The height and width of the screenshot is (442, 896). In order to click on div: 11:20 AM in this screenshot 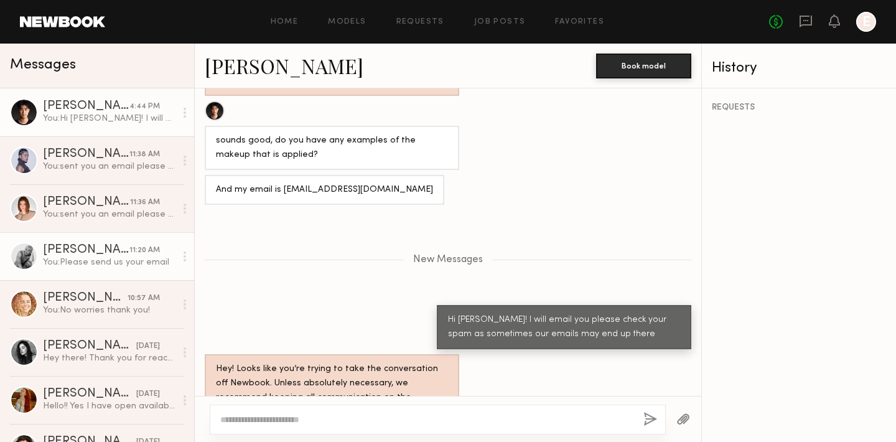, I will do `click(144, 250)`.